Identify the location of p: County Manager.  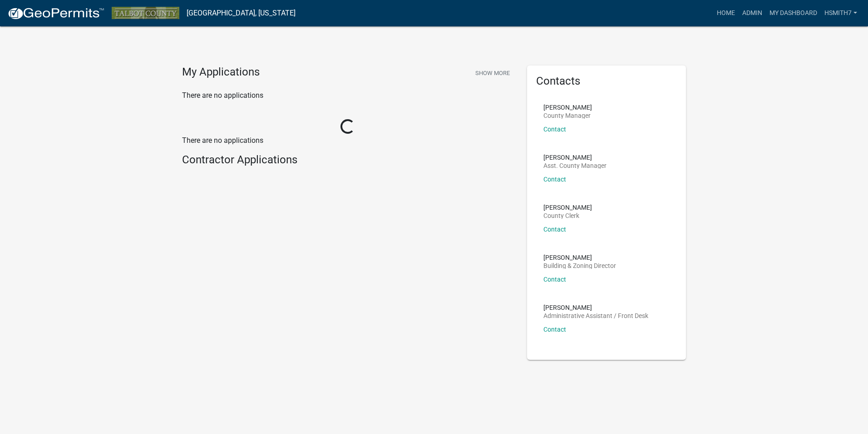
(568, 115).